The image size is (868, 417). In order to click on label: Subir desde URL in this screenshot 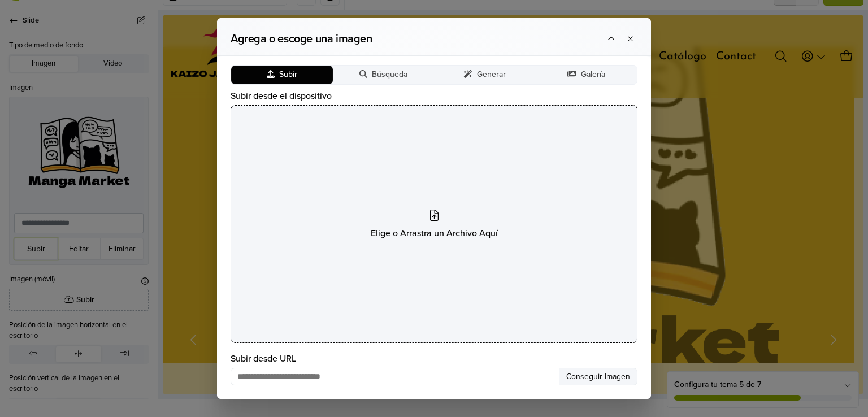, I will do `click(434, 359)`.